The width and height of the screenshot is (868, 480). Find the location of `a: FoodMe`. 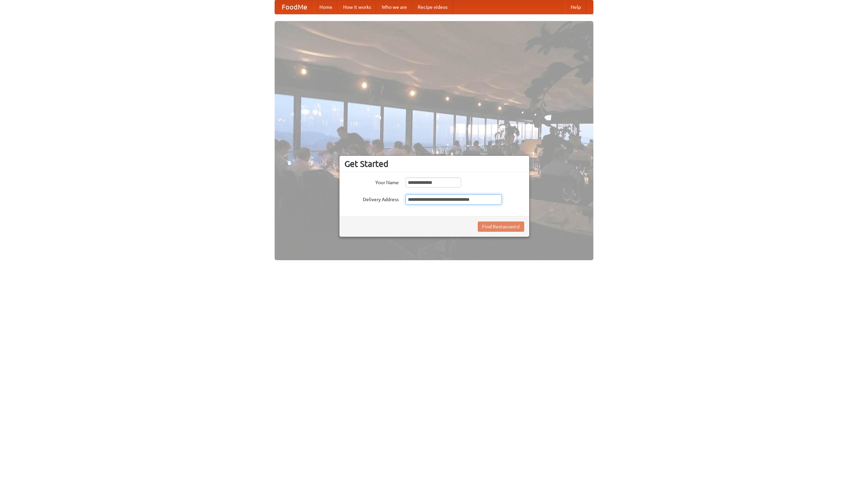

a: FoodMe is located at coordinates (294, 7).